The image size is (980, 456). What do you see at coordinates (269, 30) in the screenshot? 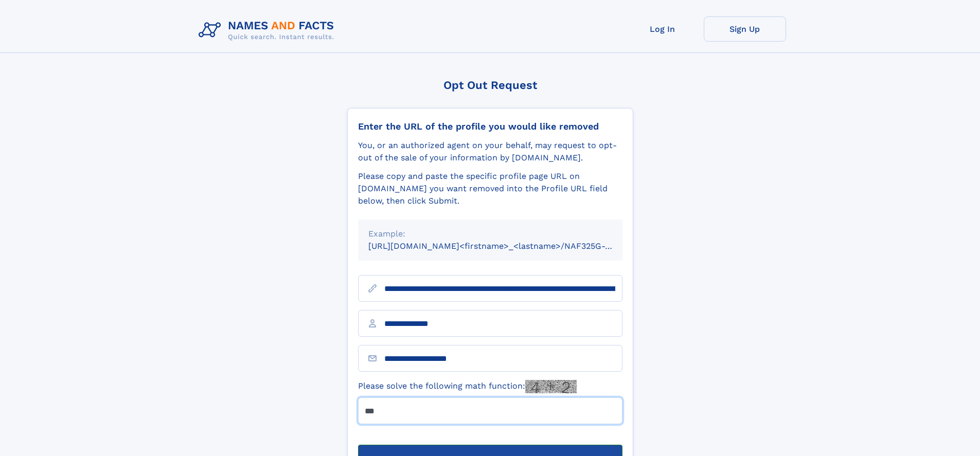
I see `img: Logo Names and Facts` at bounding box center [269, 30].